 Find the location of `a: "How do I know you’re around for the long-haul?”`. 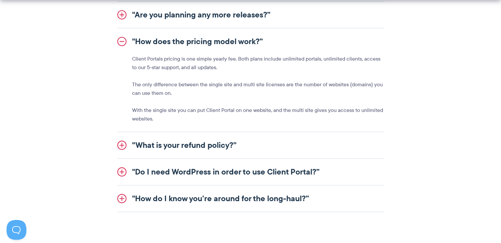

a: "How do I know you’re around for the long-haul?” is located at coordinates (251, 199).